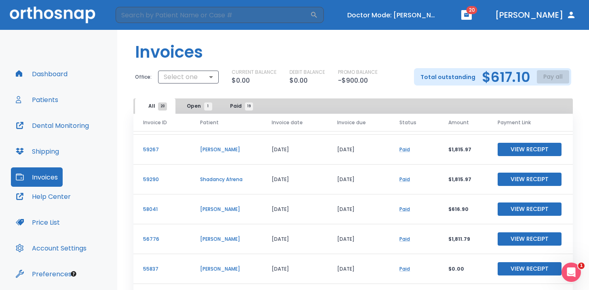  Describe the element at coordinates (37, 100) in the screenshot. I see `button: Patients` at that location.